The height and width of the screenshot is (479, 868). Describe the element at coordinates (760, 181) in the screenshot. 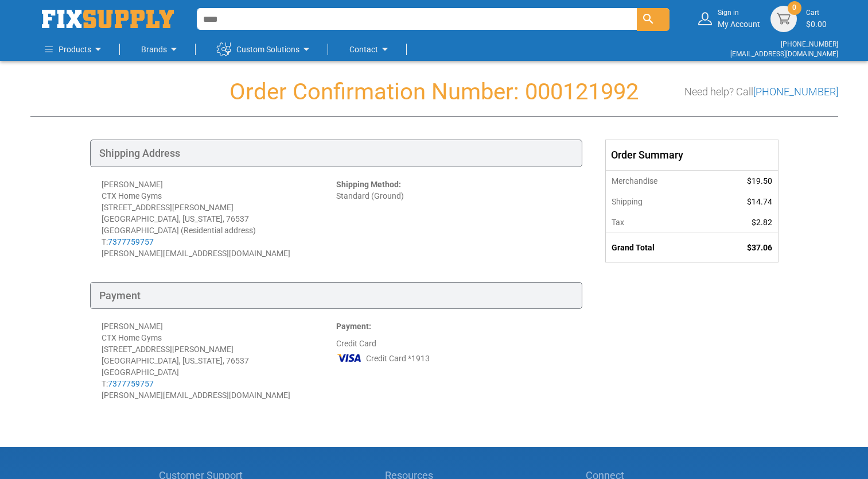

I see `span: $19.50` at that location.